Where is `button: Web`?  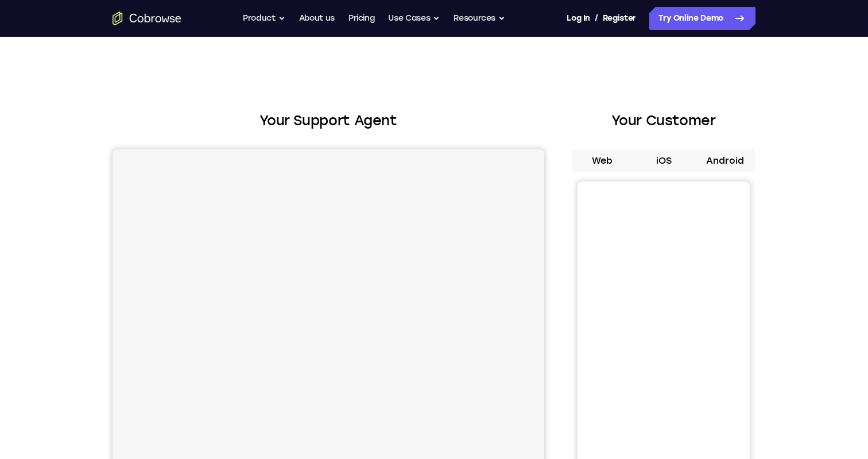
button: Web is located at coordinates (602, 161).